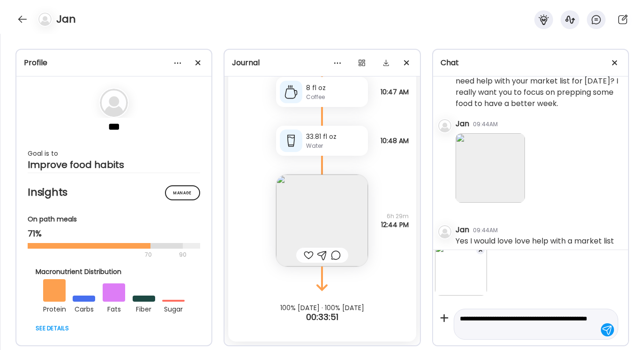 The width and height of the screenshot is (644, 350). Describe the element at coordinates (66, 19) in the screenshot. I see `h4: Jan` at that location.